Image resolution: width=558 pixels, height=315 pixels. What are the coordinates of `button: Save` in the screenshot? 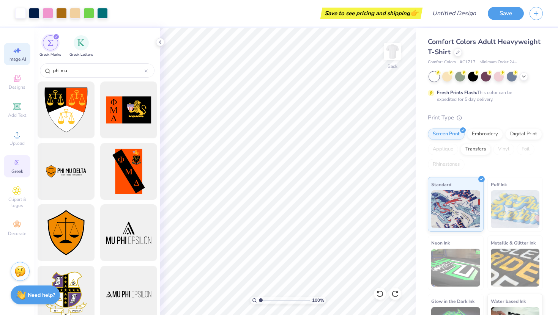 It's located at (505, 13).